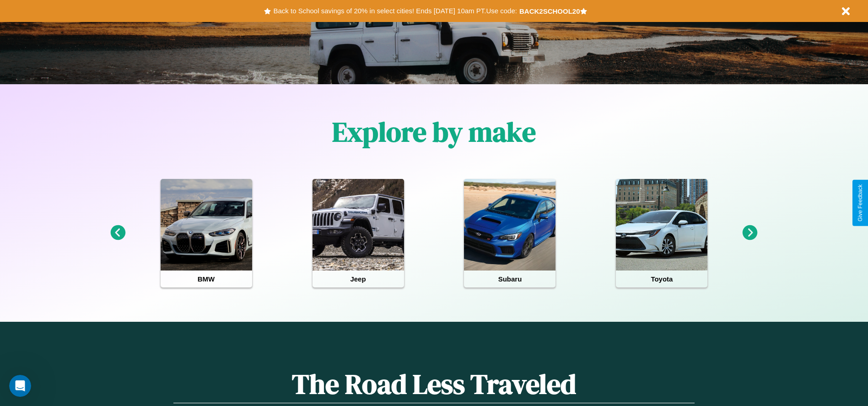  What do you see at coordinates (549, 11) in the screenshot?
I see `b: BACK2SCHOOL20` at bounding box center [549, 11].